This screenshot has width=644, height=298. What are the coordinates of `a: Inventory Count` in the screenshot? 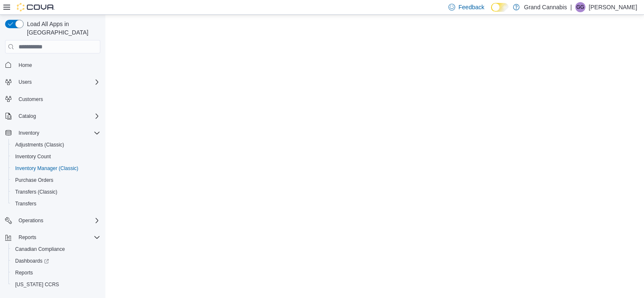 It's located at (33, 157).